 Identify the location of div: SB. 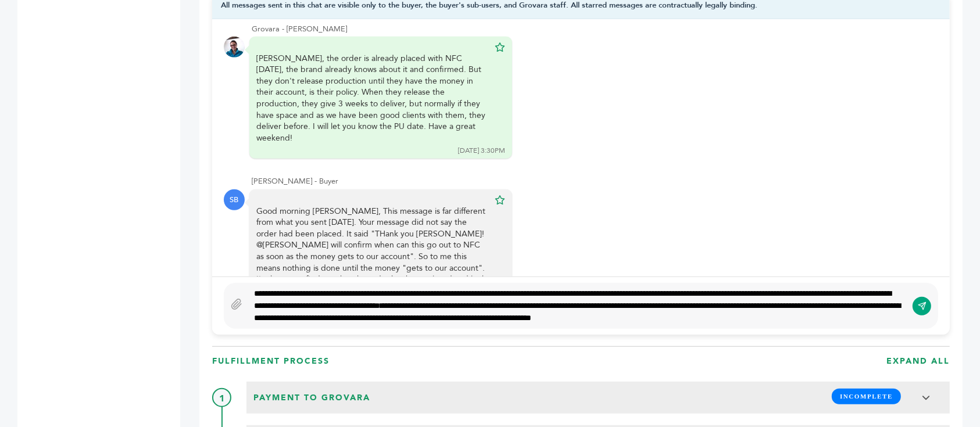
(234, 200).